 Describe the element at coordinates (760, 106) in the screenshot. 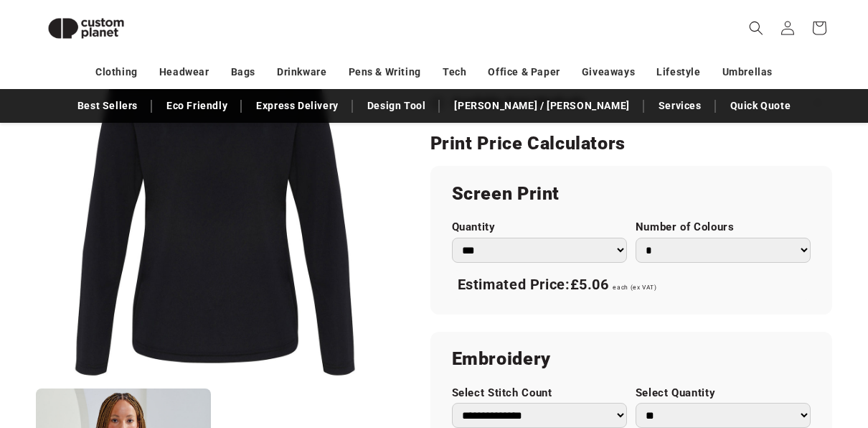

I see `a: Quick Quote` at that location.